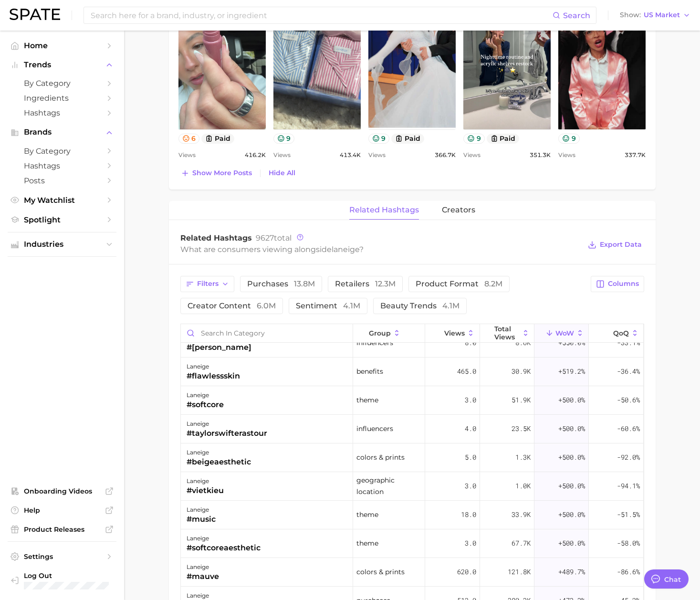 The width and height of the screenshot is (700, 600). Describe the element at coordinates (89, 576) in the screenshot. I see `span: Log Out` at that location.